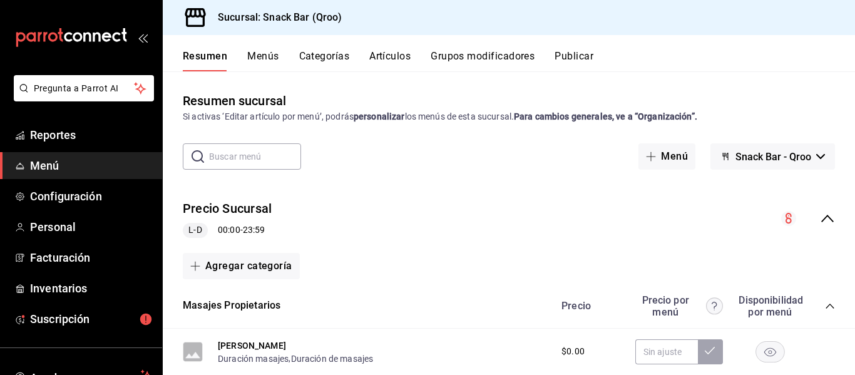 This screenshot has width=855, height=375. What do you see at coordinates (195, 230) in the screenshot?
I see `span: L-D` at bounding box center [195, 230].